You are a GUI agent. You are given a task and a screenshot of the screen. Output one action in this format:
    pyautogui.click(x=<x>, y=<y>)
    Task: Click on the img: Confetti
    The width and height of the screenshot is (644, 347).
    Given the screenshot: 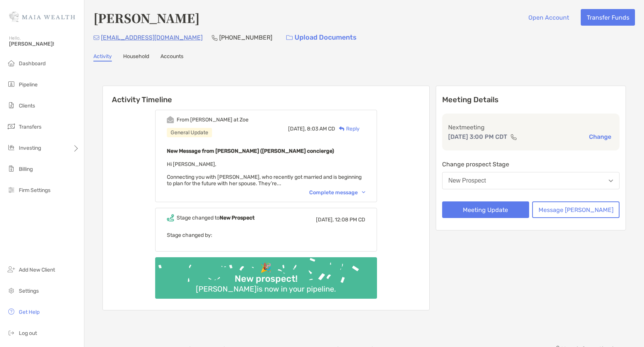 What is the action you would take?
    pyautogui.click(x=266, y=275)
    